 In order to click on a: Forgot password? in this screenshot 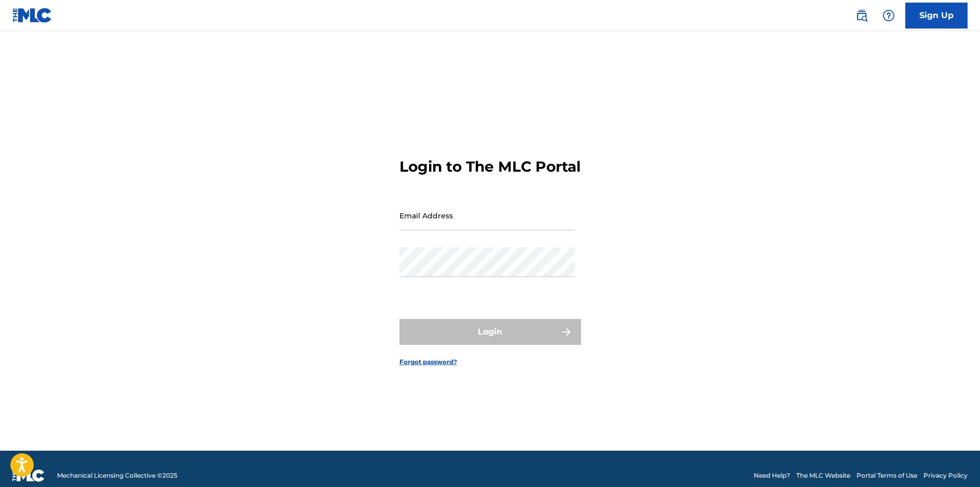, I will do `click(428, 362)`.